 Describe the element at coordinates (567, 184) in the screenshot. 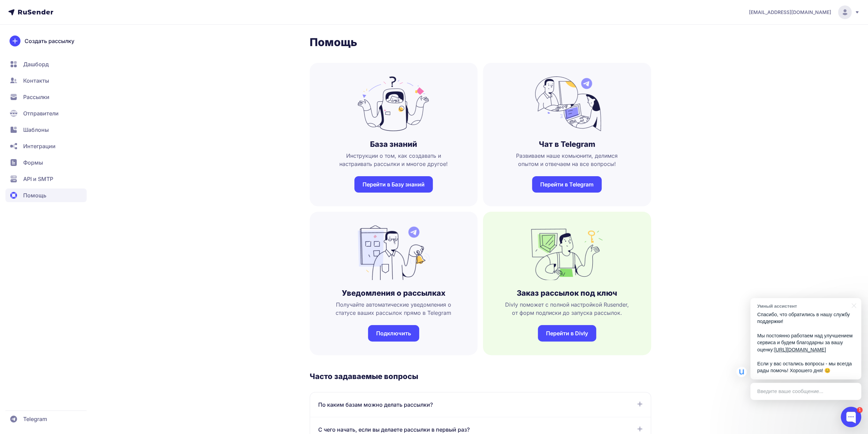

I see `a: Перейти в Telegram` at that location.